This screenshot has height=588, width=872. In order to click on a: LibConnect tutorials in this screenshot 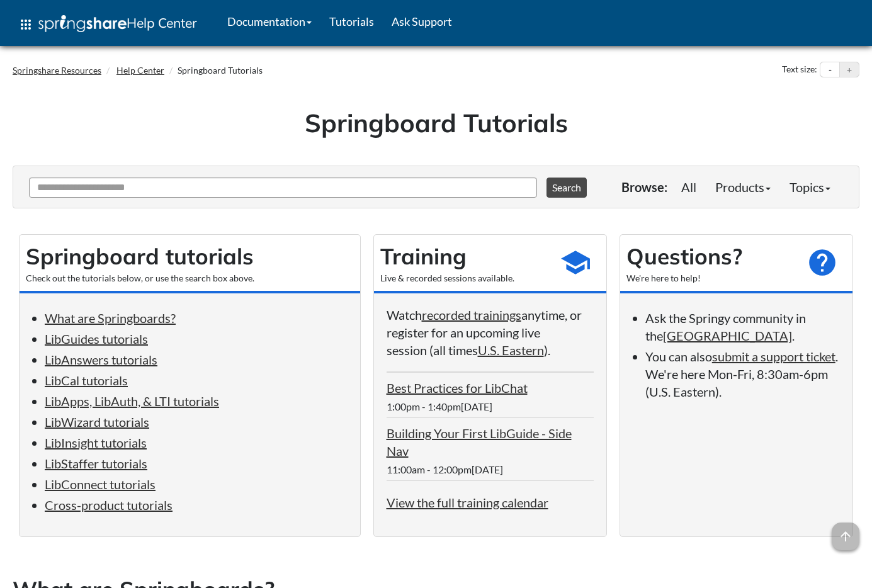, I will do `click(100, 484)`.